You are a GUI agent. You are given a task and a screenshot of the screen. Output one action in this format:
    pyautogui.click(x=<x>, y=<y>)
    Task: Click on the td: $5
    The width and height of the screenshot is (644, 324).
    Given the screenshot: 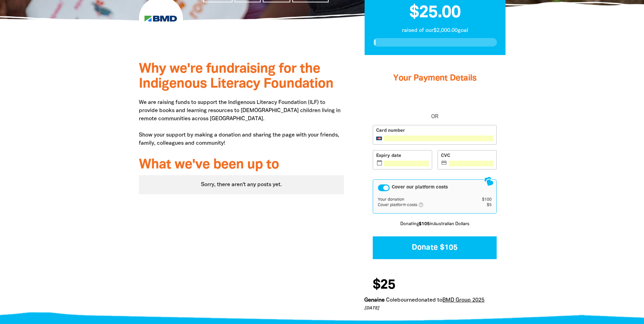 What is the action you would take?
    pyautogui.click(x=482, y=205)
    